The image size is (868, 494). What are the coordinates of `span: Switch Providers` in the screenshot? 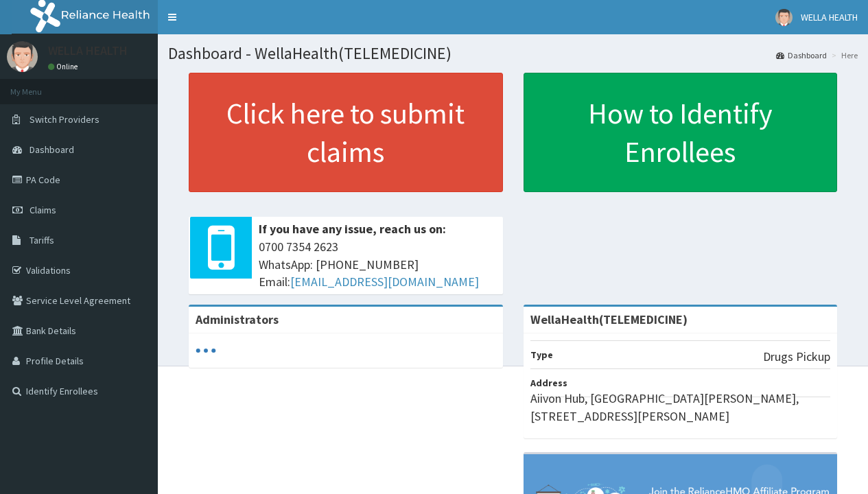 It's located at (65, 119).